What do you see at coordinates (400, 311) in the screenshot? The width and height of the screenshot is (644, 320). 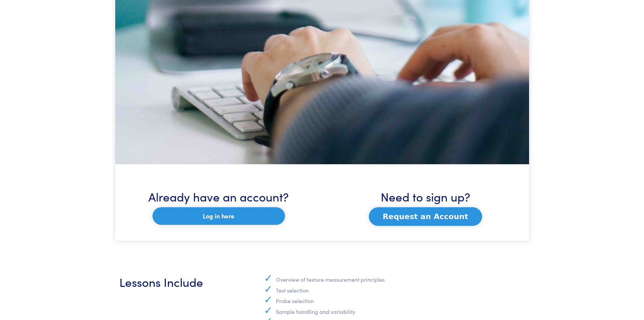 I see `li: Sample handling and variability` at bounding box center [400, 311].